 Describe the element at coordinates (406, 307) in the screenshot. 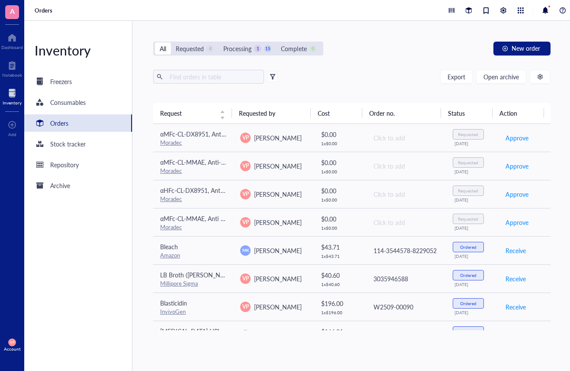

I see `div: W2509-00090` at that location.